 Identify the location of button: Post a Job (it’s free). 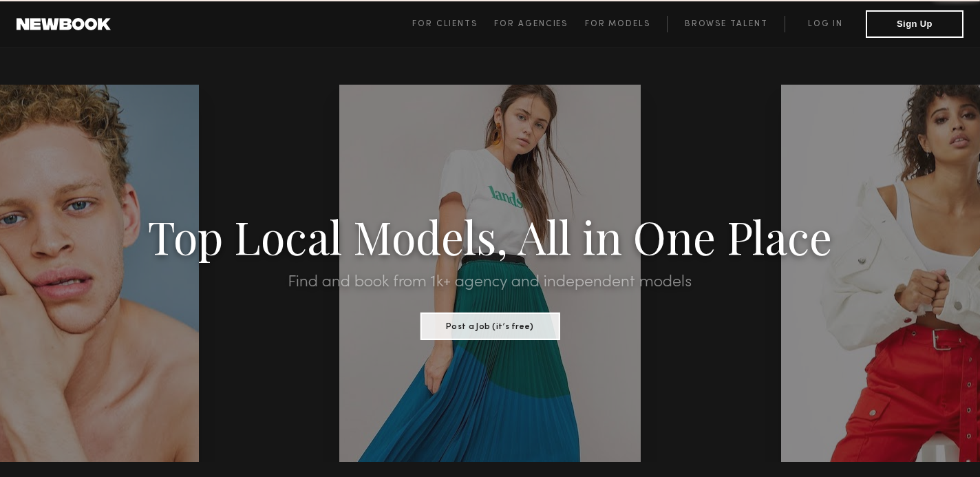
(489, 326).